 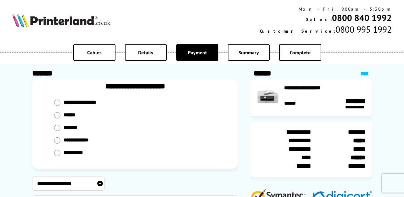 What do you see at coordinates (298, 31) in the screenshot?
I see `span: Customer Service:` at bounding box center [298, 31].